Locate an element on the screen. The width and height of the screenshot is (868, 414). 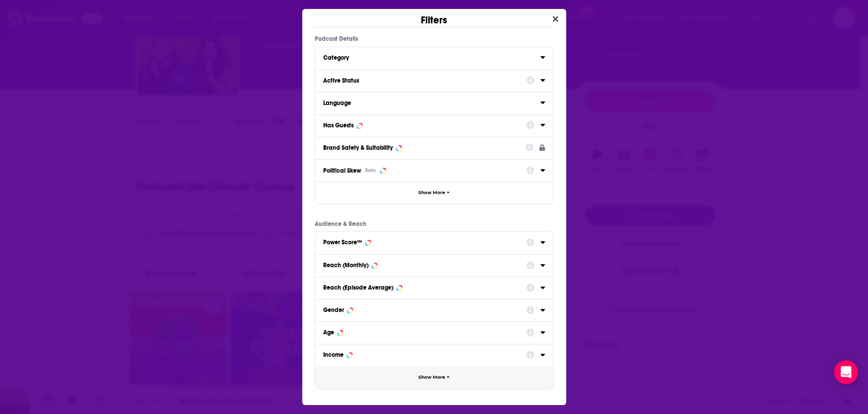
div: Active Status is located at coordinates (421, 81).